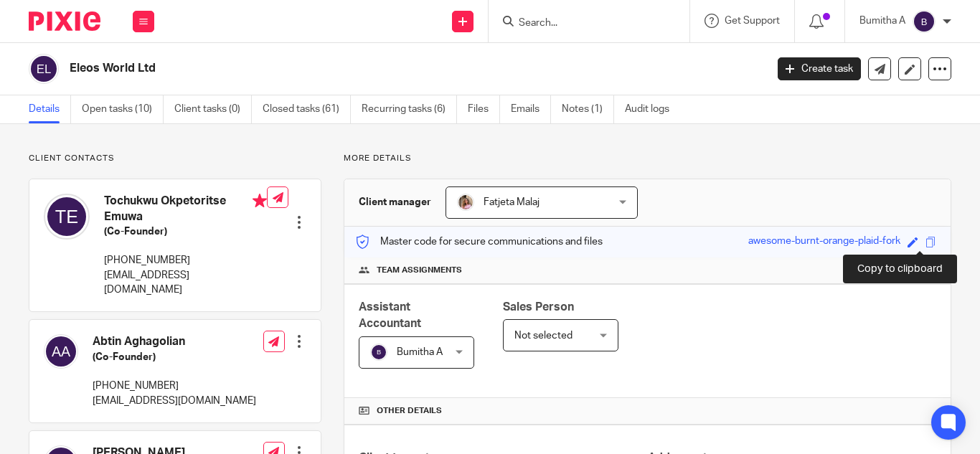  I want to click on a: Create task, so click(819, 68).